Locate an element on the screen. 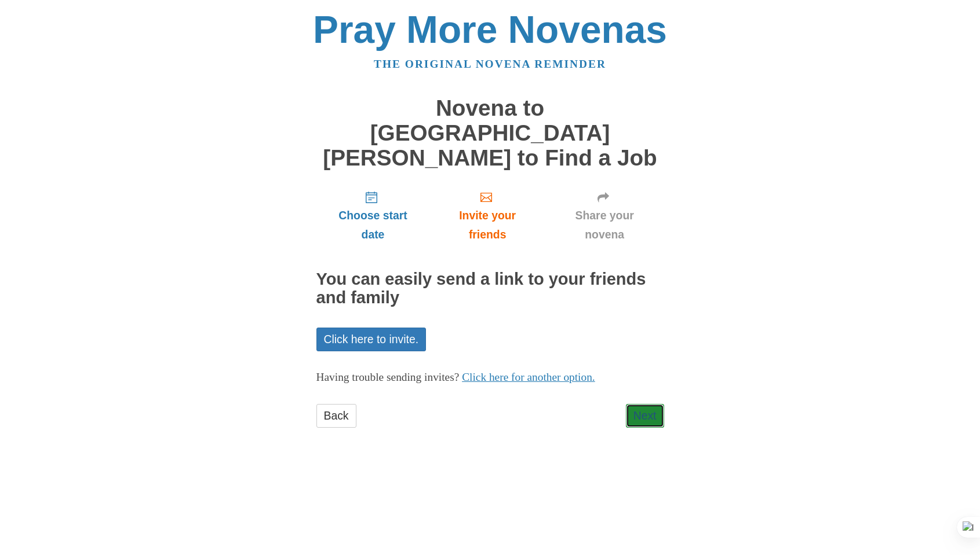 The width and height of the screenshot is (980, 555). a: The original novena reminder is located at coordinates (489, 64).